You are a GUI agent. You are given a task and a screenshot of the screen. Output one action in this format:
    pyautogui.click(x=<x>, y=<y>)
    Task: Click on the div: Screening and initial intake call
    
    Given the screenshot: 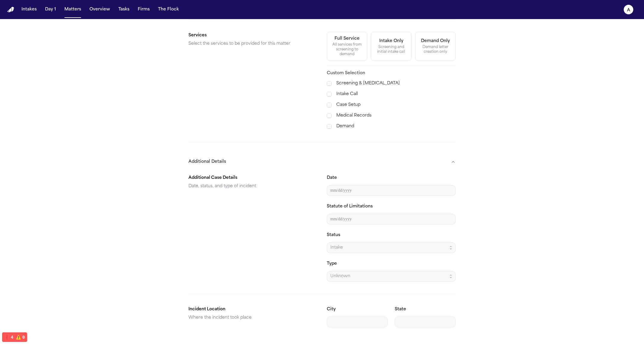 What is the action you would take?
    pyautogui.click(x=391, y=50)
    